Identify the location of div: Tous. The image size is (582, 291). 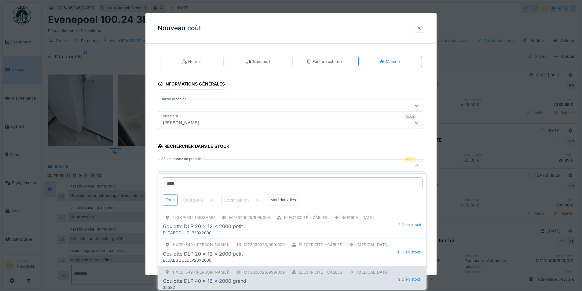
(170, 200).